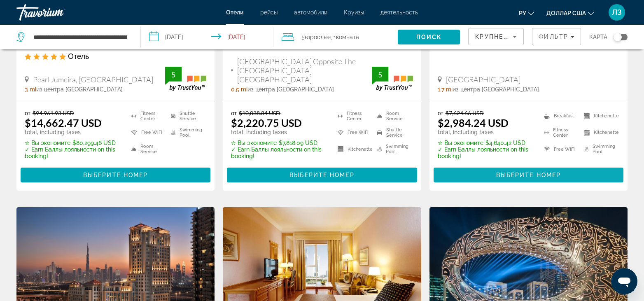 The height and width of the screenshot is (301, 644). I want to click on span: карта, so click(598, 37).